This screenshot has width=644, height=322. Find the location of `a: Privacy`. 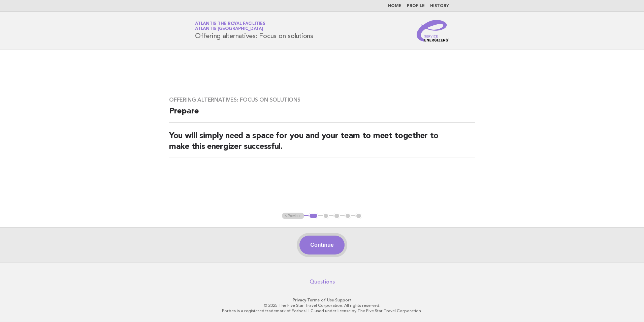

a: Privacy is located at coordinates (300, 300).